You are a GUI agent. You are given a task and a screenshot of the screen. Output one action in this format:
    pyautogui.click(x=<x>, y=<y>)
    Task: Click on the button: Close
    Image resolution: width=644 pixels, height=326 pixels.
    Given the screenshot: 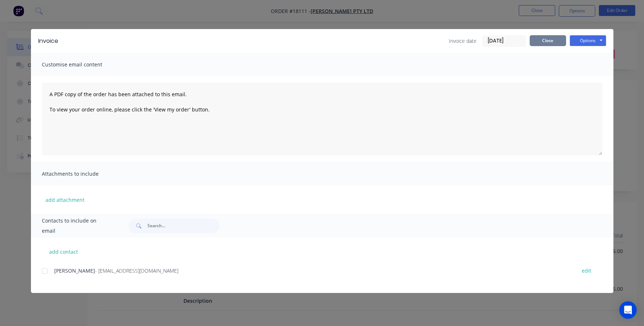 What is the action you would take?
    pyautogui.click(x=548, y=41)
    